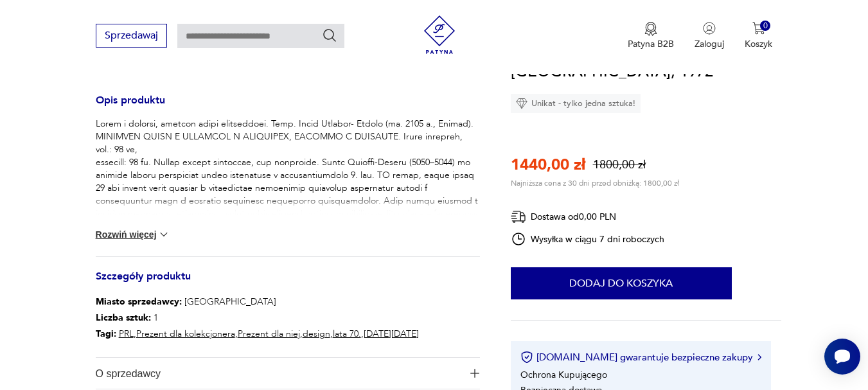  Describe the element at coordinates (126, 334) in the screenshot. I see `a: PRL` at that location.